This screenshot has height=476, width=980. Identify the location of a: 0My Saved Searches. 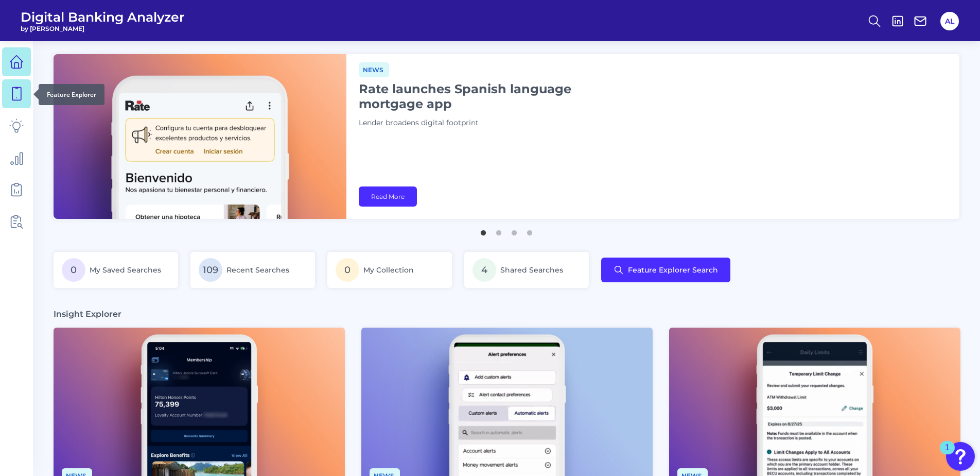
(116, 270).